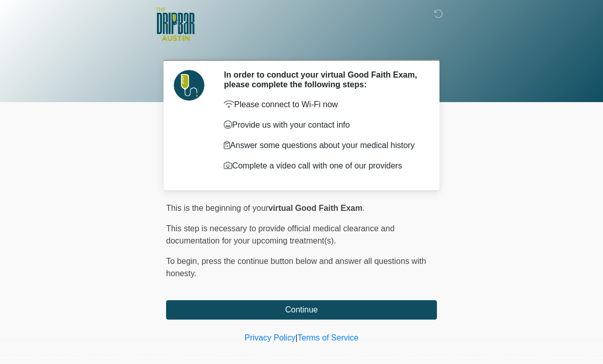 Image resolution: width=603 pixels, height=364 pixels. What do you see at coordinates (322, 105) in the screenshot?
I see `p: Please connect to Wi-Fi now` at bounding box center [322, 105].